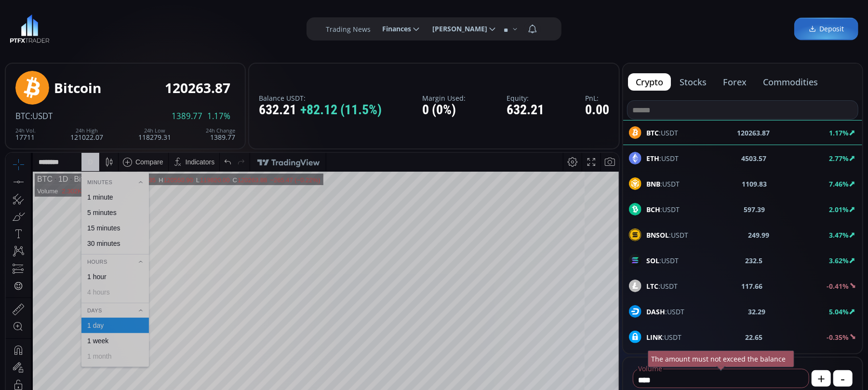 The width and height of the screenshot is (868, 390). Describe the element at coordinates (754, 158) in the screenshot. I see `b: 4503.57` at that location.